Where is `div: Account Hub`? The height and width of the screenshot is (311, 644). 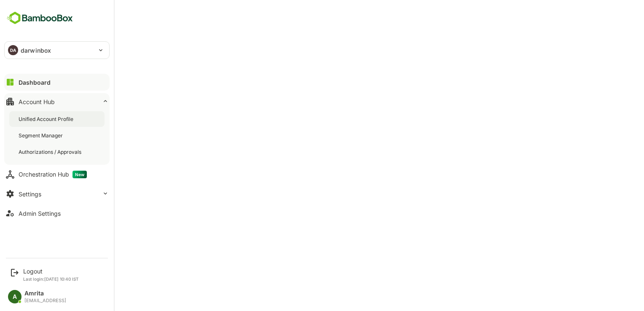 div: Account Hub is located at coordinates (37, 102).